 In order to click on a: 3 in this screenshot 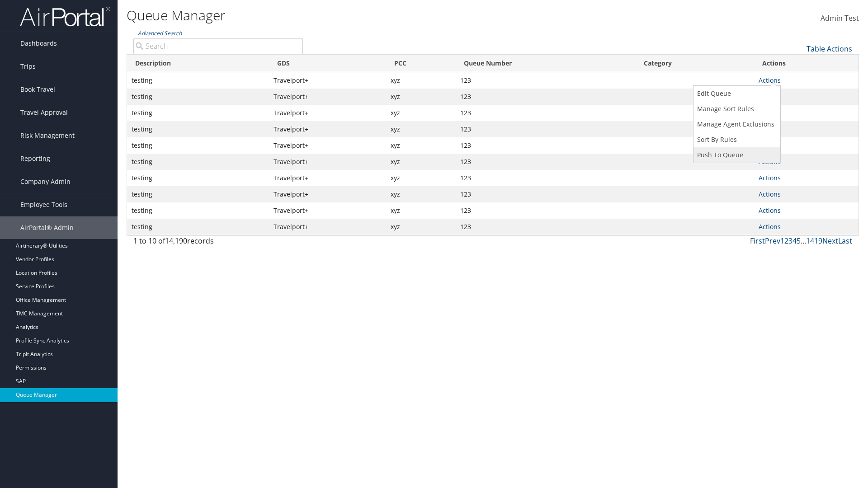, I will do `click(790, 241)`.